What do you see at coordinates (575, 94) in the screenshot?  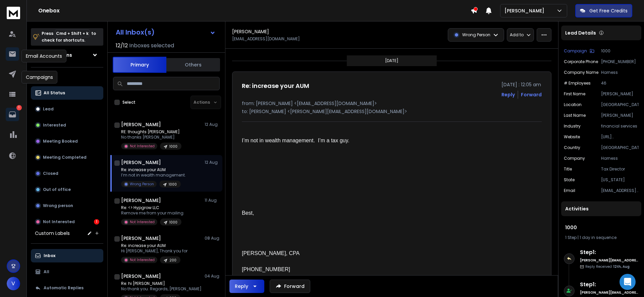 I see `p: First Name` at bounding box center [575, 94].